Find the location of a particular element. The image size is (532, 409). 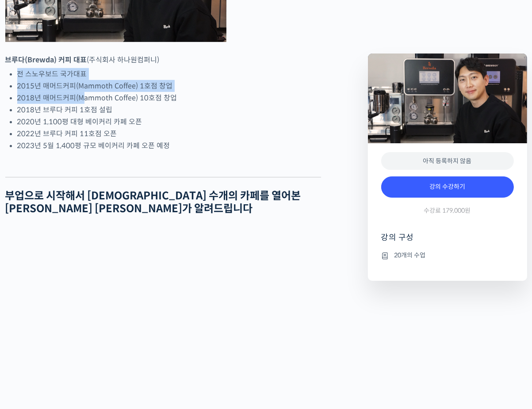

a: 홈 is located at coordinates (30, 292).